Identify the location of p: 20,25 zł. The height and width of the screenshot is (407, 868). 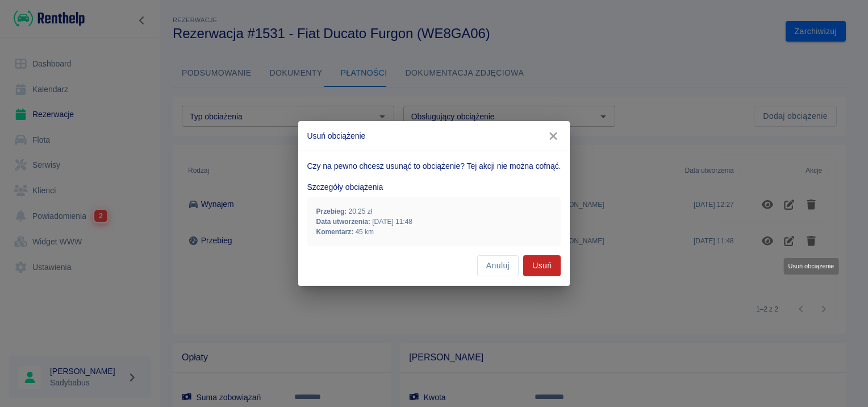
(434, 212).